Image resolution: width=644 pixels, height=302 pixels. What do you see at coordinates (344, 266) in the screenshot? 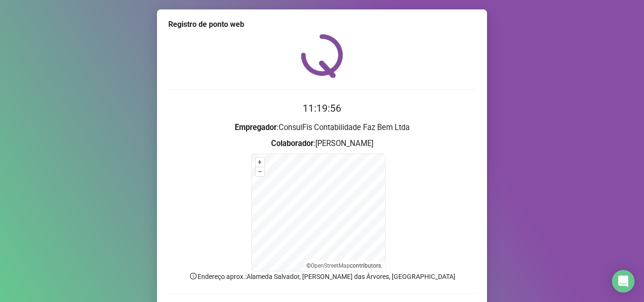
I see `li: © contributors.` at bounding box center [344, 266].